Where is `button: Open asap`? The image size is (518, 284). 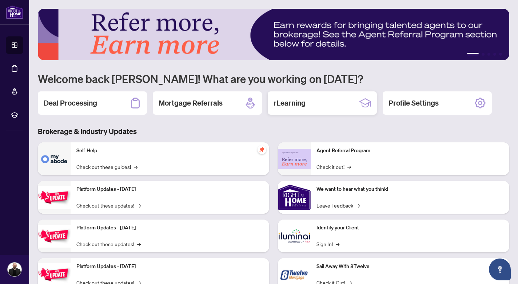 button: Open asap is located at coordinates (500, 269).